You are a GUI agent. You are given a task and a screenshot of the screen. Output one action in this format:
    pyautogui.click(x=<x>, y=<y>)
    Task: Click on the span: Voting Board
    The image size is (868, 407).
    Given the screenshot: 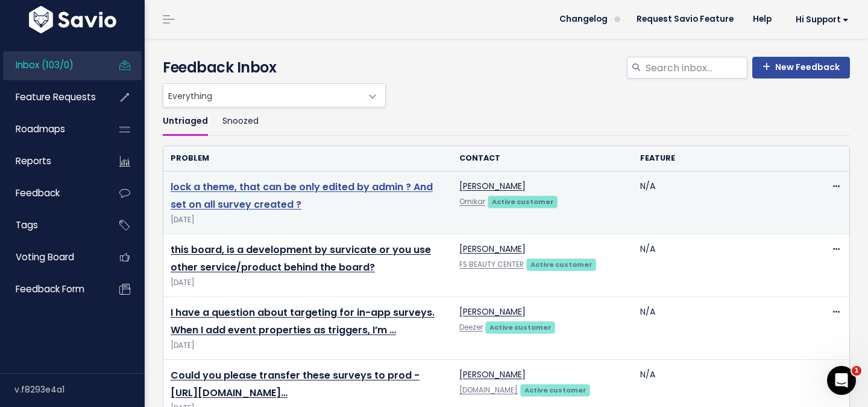 What is the action you would take?
    pyautogui.click(x=45, y=257)
    